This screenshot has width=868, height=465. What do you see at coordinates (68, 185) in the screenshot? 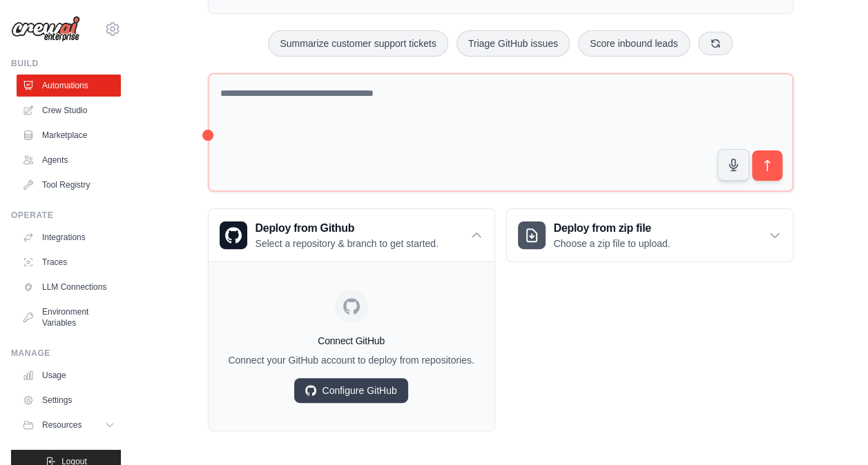
I see `a: Tool Registry` at bounding box center [68, 185].